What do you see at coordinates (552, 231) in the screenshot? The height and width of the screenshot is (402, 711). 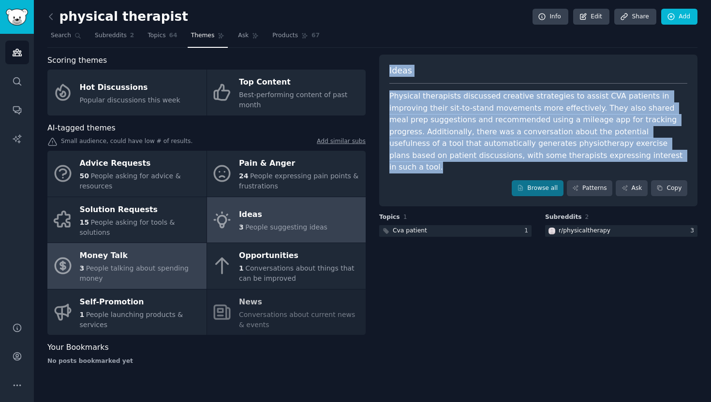 I see `img: physicaltherapy` at bounding box center [552, 231].